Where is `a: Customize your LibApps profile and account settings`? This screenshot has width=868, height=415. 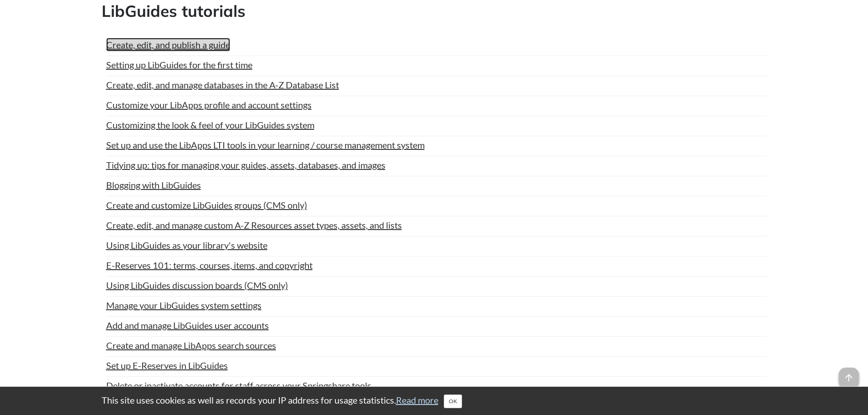
a: Customize your LibApps profile and account settings is located at coordinates (209, 105).